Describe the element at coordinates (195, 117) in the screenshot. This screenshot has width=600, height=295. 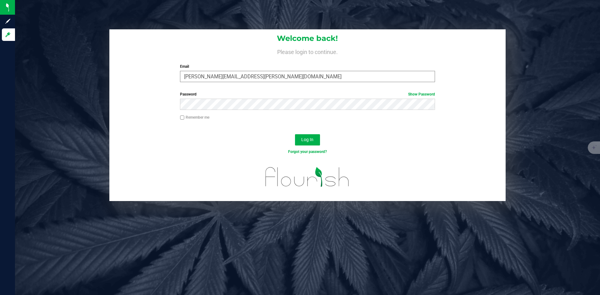
I see `label: Remember me` at that location.